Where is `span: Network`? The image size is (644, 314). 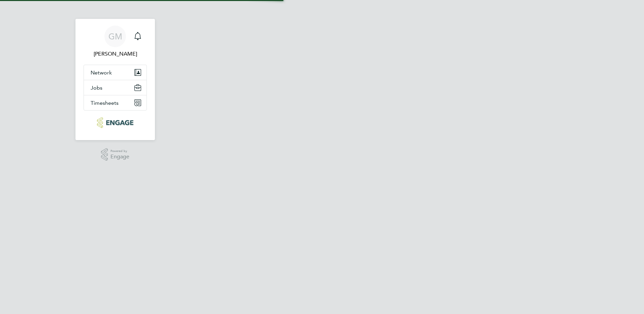 span: Network is located at coordinates (101, 72).